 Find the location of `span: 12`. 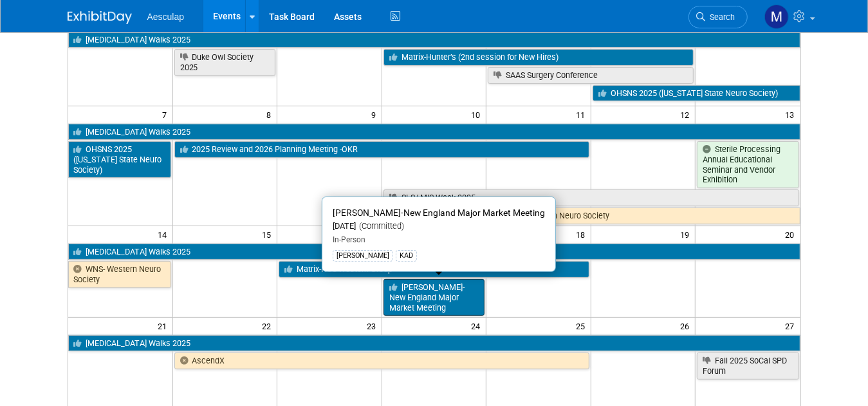

span: 12 is located at coordinates (686, 114).